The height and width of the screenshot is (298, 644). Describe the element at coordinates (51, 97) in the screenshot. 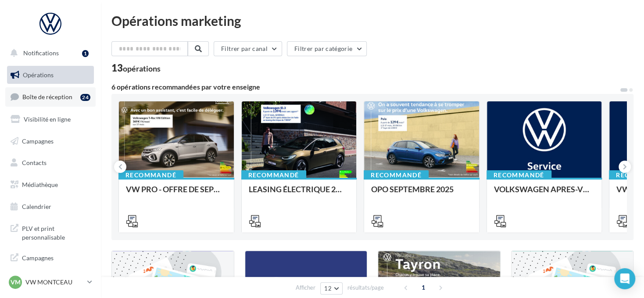

I see `a: Boîte de réception24` at that location.